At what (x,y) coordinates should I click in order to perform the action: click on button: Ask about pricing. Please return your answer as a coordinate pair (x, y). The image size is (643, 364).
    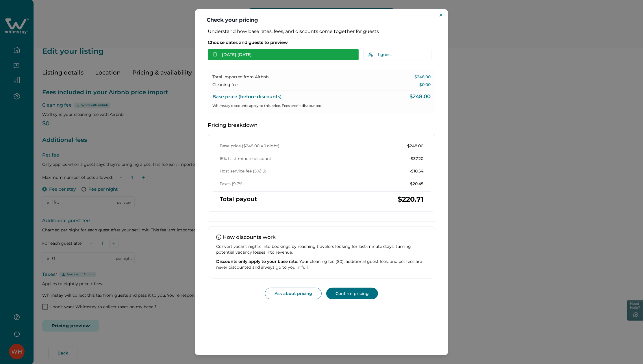
    Looking at the image, I should click on (293, 293).